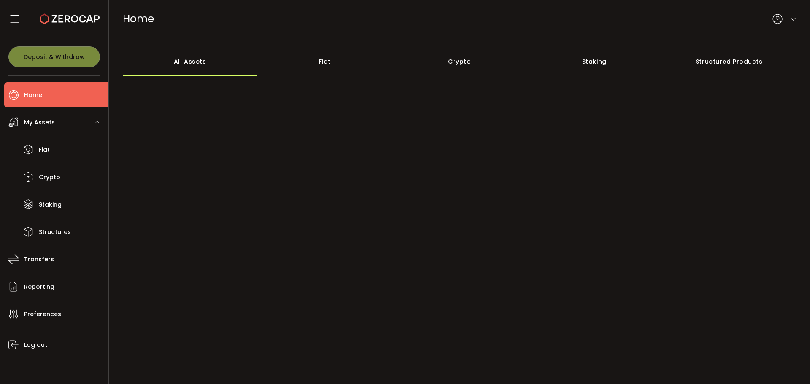  Describe the element at coordinates (39, 122) in the screenshot. I see `span: My Assets` at that location.